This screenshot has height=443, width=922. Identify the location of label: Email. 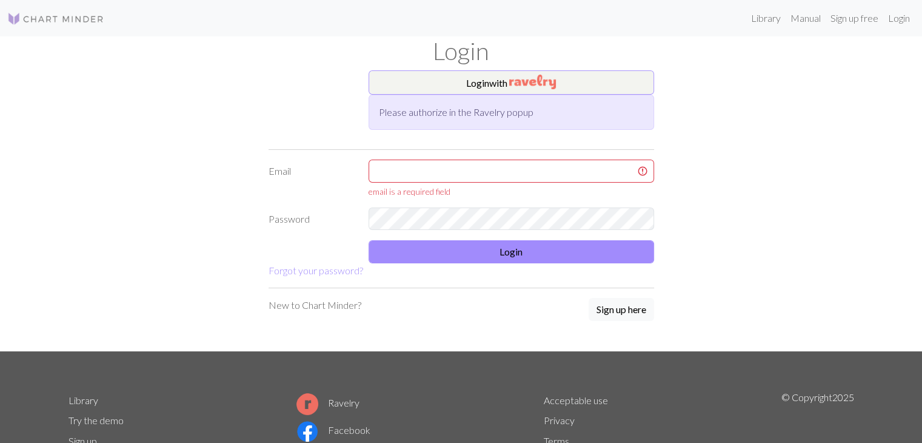
(311, 178).